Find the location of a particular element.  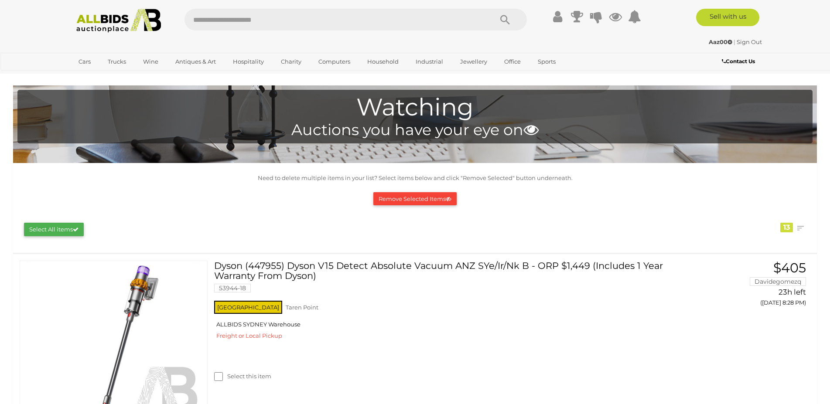

a: Office is located at coordinates (512, 61).